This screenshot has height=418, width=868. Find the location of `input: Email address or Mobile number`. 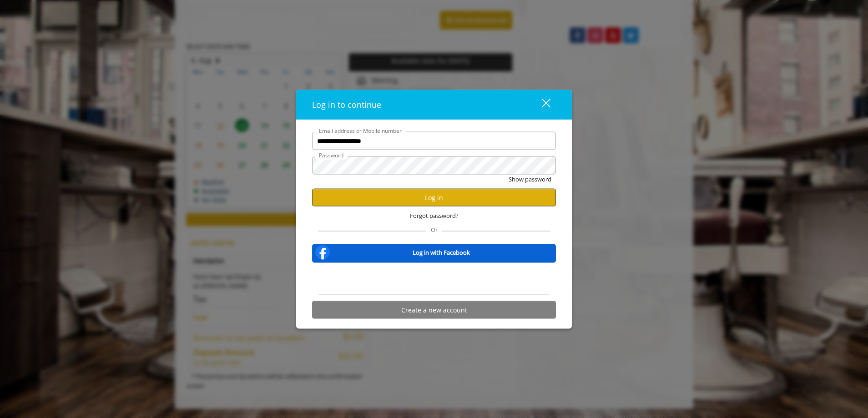

input: Email address or Mobile number is located at coordinates (434, 141).